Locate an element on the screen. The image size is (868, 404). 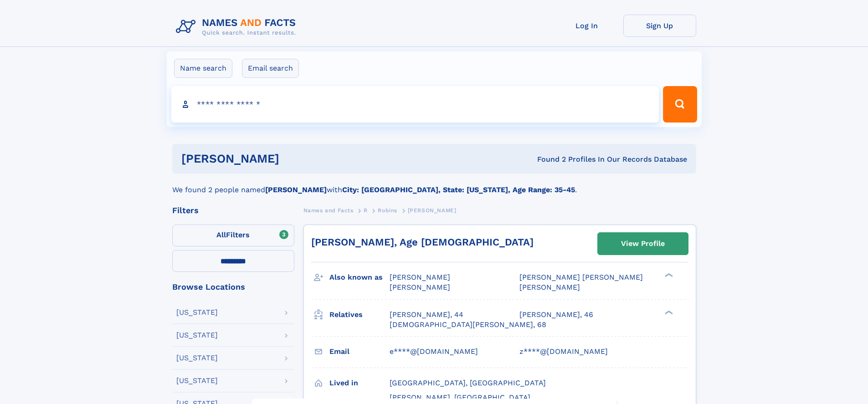
a: Log In is located at coordinates (587, 26).